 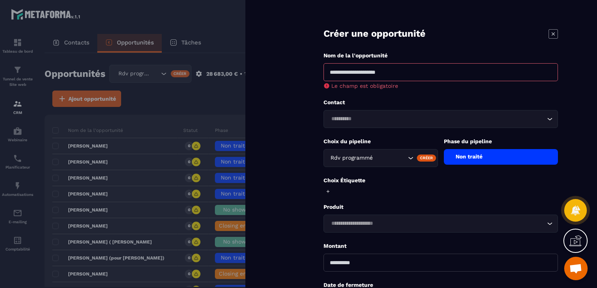 I want to click on div: Créer, so click(x=426, y=158).